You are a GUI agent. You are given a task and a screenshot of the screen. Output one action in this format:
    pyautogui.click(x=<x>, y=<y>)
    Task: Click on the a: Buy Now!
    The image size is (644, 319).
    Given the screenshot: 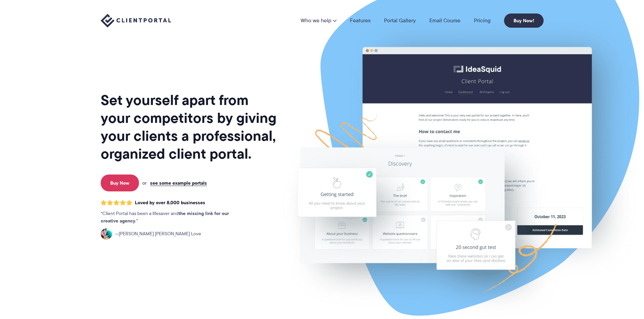 What is the action you would take?
    pyautogui.click(x=524, y=21)
    